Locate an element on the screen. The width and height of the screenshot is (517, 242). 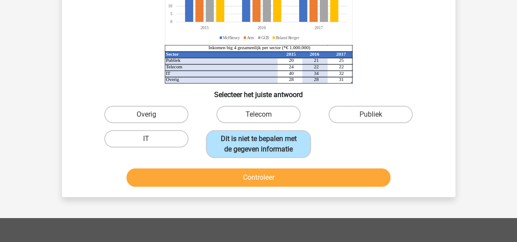
tspan: IT is located at coordinates (168, 73).